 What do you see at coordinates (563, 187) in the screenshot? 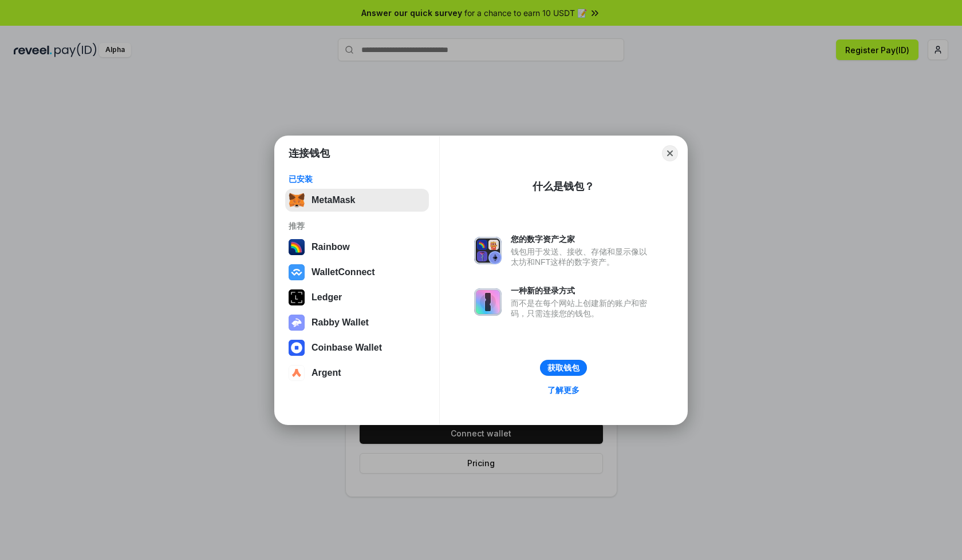
I see `div: 什么是钱包？` at bounding box center [563, 187].